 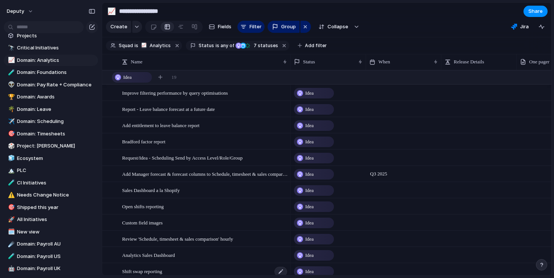 I want to click on div: 🌴Domain: Leave, so click(x=51, y=109).